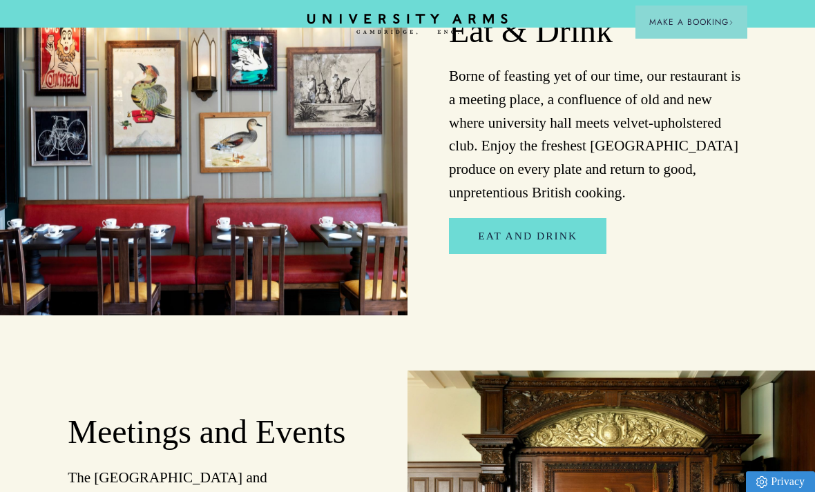  I want to click on img: Privacy, so click(762, 482).